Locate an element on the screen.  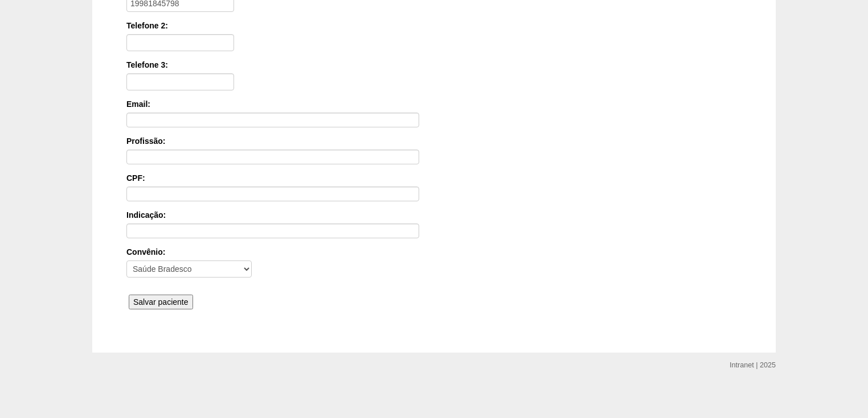
input: Salvar paciente is located at coordinates (160, 302).